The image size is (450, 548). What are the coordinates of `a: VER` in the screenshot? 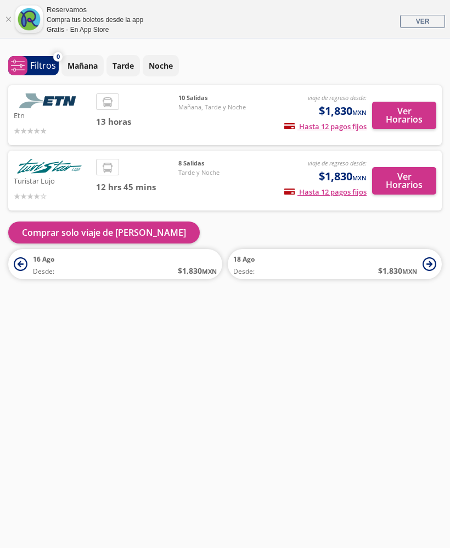 It's located at (423, 21).